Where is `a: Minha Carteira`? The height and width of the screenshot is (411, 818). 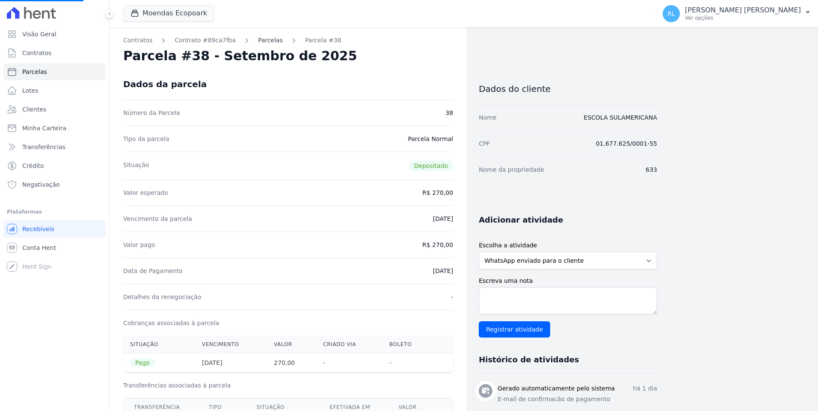
a: Minha Carteira is located at coordinates (54, 128).